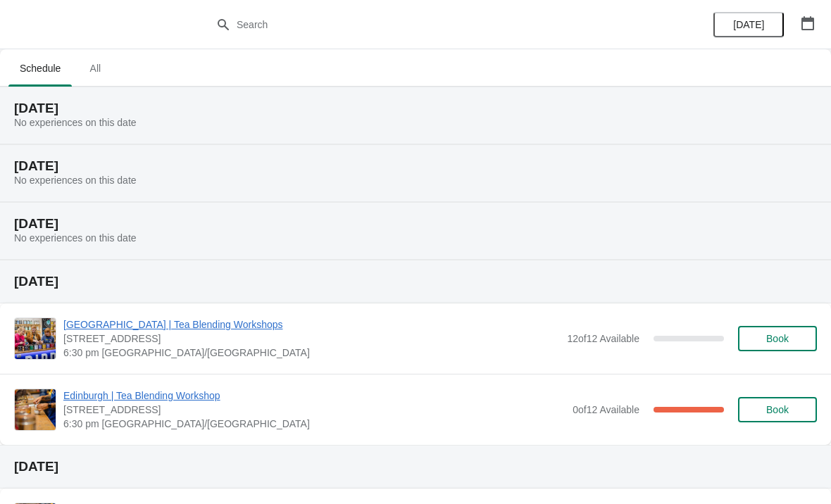  Describe the element at coordinates (95, 68) in the screenshot. I see `span: All` at that location.